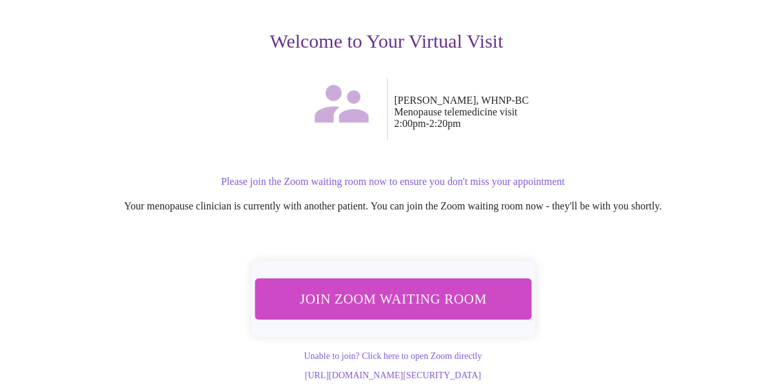  Describe the element at coordinates (393, 299) in the screenshot. I see `span: Join Zoom Waiting Room` at that location.